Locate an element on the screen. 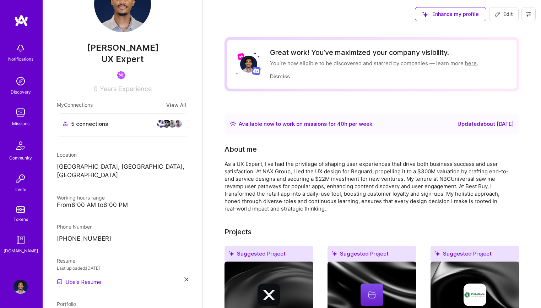  span: Working hours range is located at coordinates (81, 198).